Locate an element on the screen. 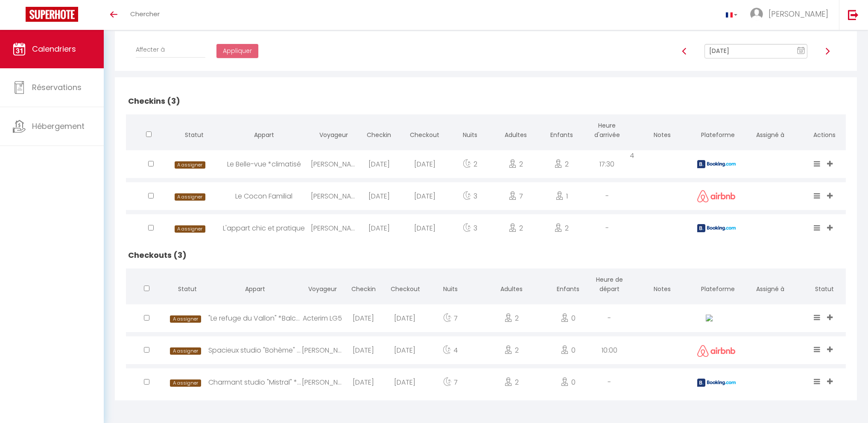 This screenshot has width=868, height=423. td: 4 is located at coordinates (663, 164).